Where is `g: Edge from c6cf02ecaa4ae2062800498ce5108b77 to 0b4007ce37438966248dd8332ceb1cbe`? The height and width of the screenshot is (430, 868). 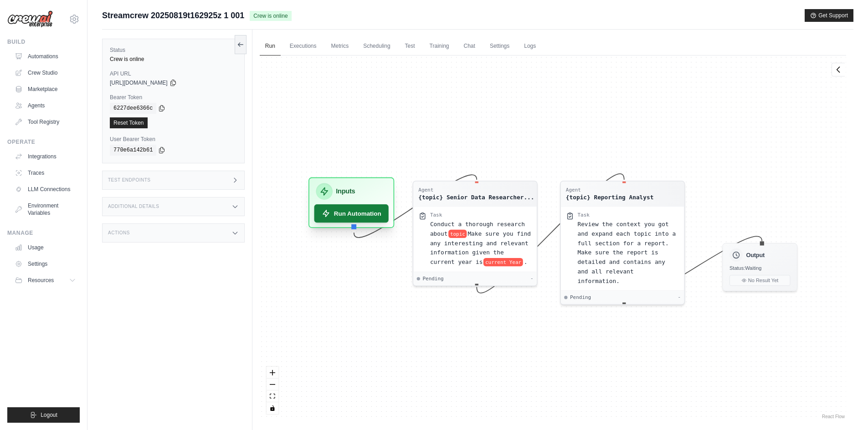 g: Edge from c6cf02ecaa4ae2062800498ce5108b77 to 0b4007ce37438966248dd8332ceb1cbe is located at coordinates (550, 234).